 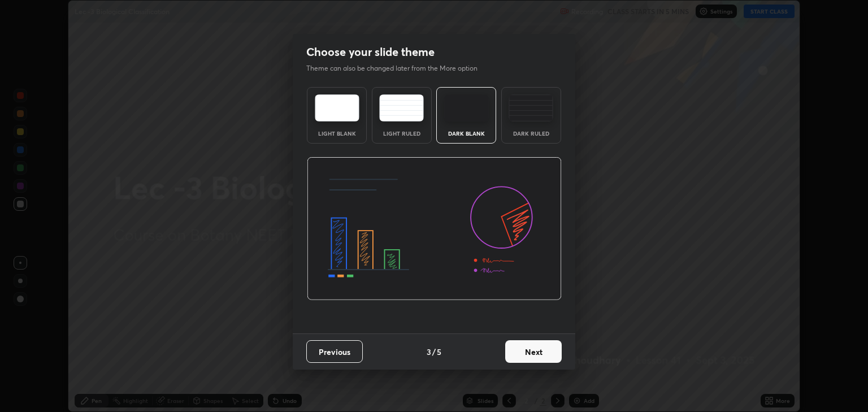 What do you see at coordinates (531, 108) in the screenshot?
I see `img: darkRuledTheme.de295e13.svg` at bounding box center [531, 108].